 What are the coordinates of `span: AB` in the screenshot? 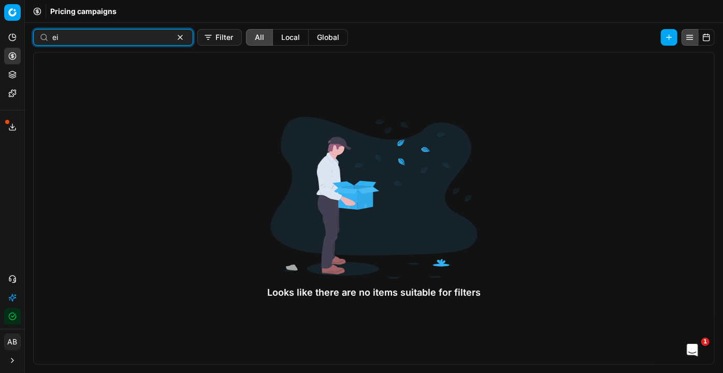 It's located at (12, 342).